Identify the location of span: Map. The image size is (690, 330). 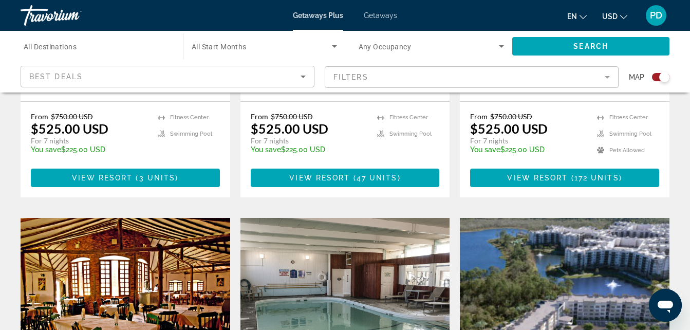
(637, 77).